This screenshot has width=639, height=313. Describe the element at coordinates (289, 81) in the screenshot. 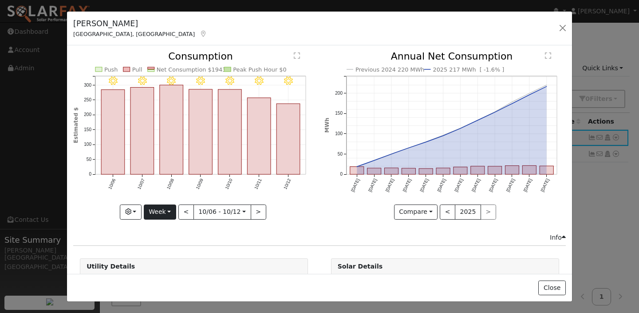

I see `i: 10/12 - Clear` at that location.